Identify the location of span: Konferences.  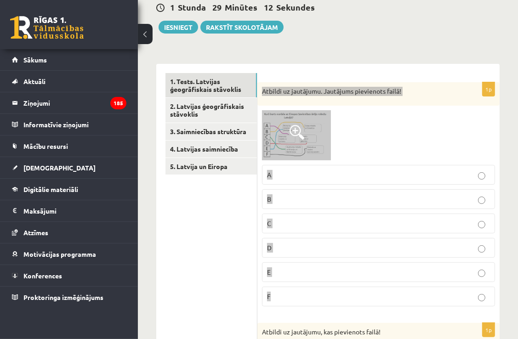
(43, 276).